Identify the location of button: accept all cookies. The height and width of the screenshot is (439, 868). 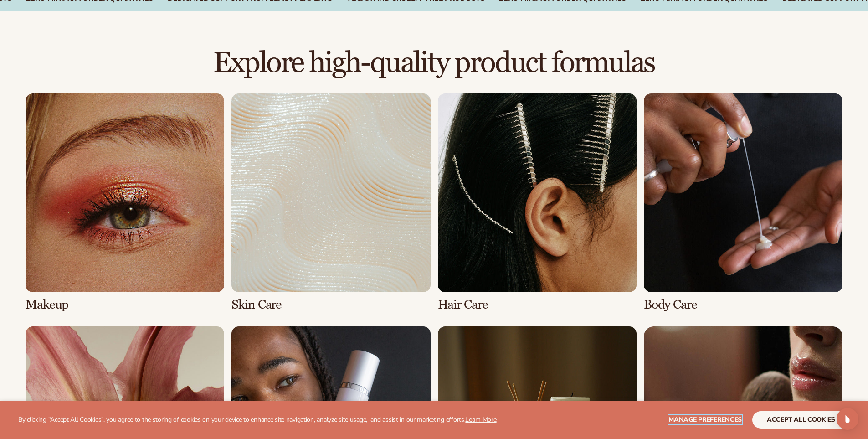
(801, 420).